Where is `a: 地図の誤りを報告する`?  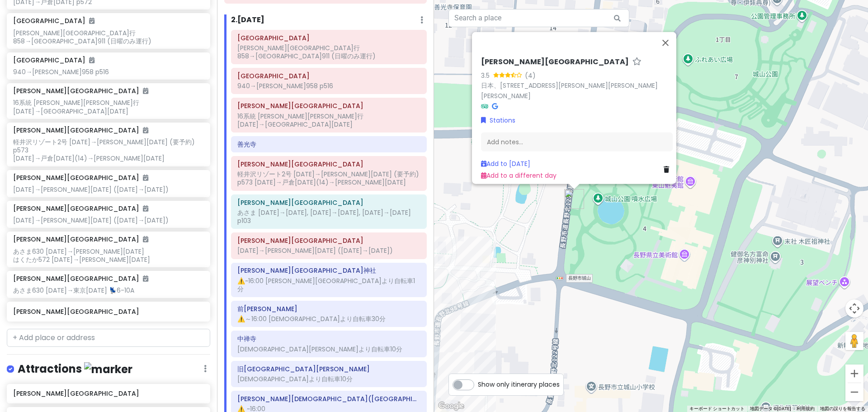
a: 地図の誤りを報告する is located at coordinates (843, 408).